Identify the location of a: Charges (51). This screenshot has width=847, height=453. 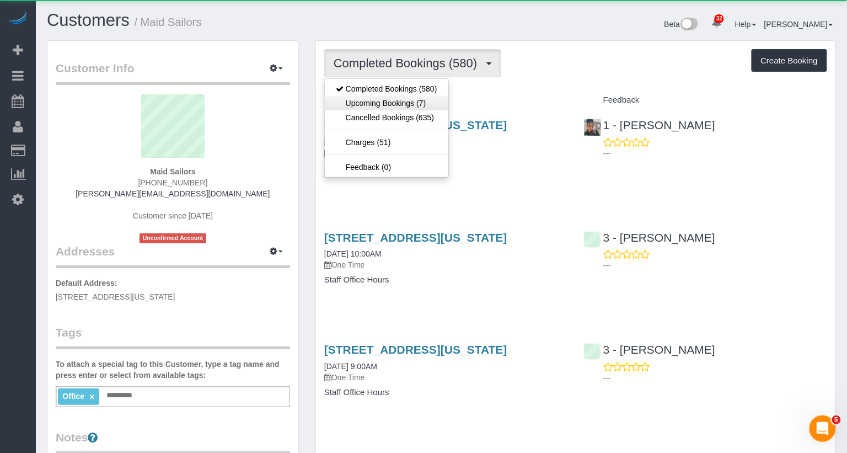
(386, 142).